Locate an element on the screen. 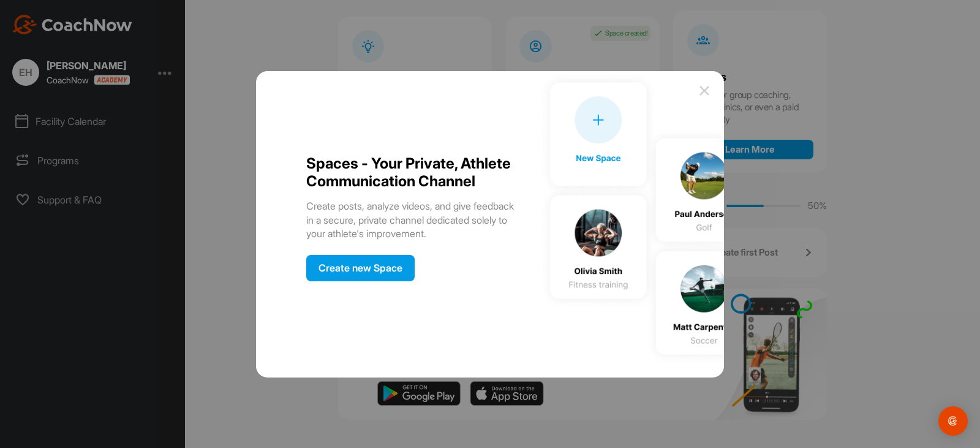 Image resolution: width=980 pixels, height=448 pixels. div: Open Intercom Messenger is located at coordinates (953, 421).